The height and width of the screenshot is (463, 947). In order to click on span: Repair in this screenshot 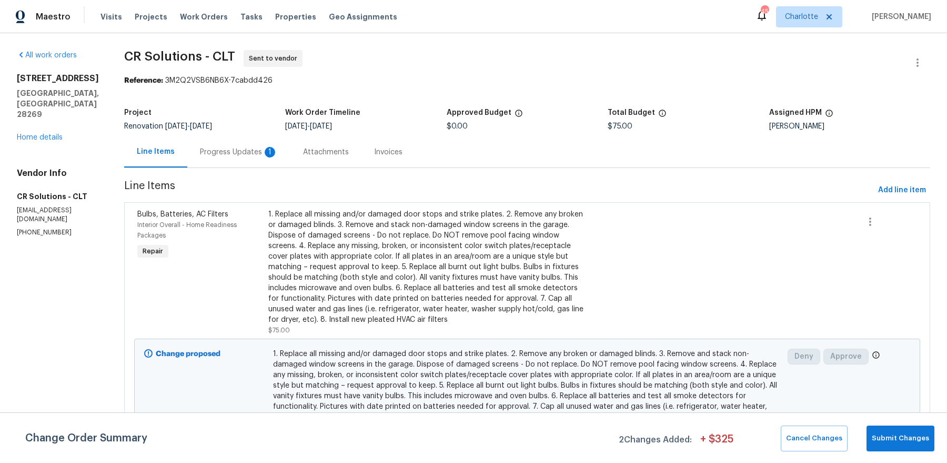, I will do `click(153, 251)`.